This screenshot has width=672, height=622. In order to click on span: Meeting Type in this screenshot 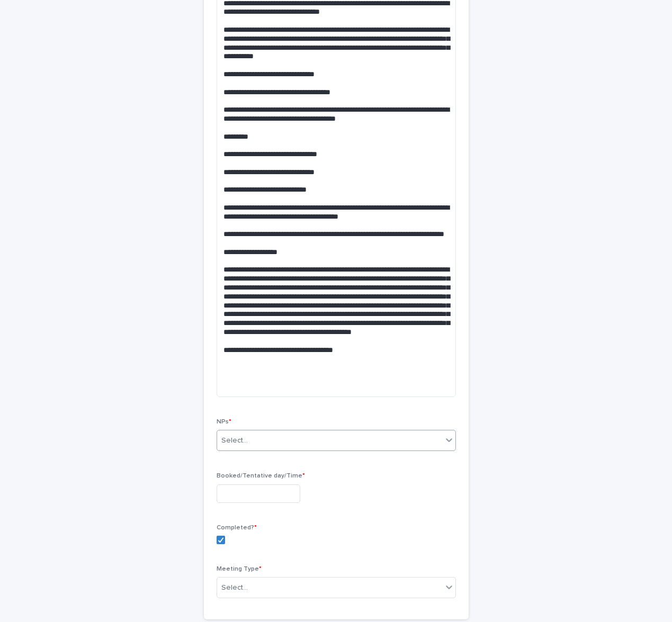, I will do `click(239, 569)`.